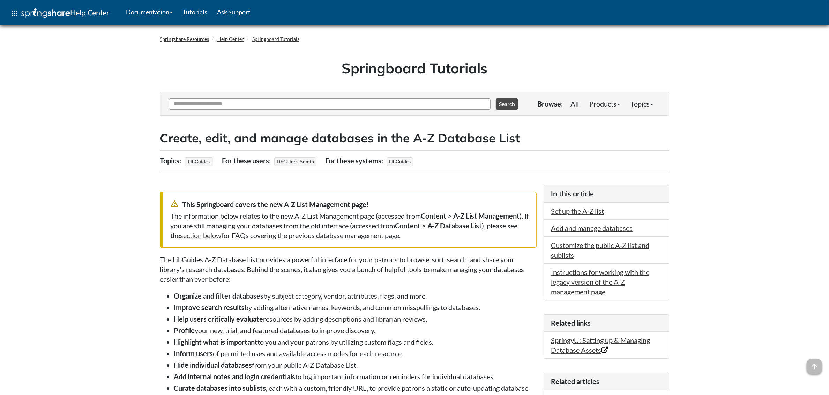  I want to click on h1: Springboard Tutorials, so click(415, 68).